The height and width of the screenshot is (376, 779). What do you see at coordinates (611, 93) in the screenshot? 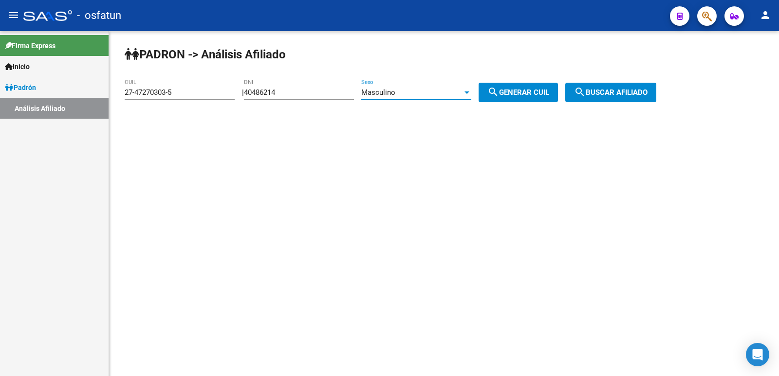
I see `span: Buscar afiliado` at bounding box center [611, 93].